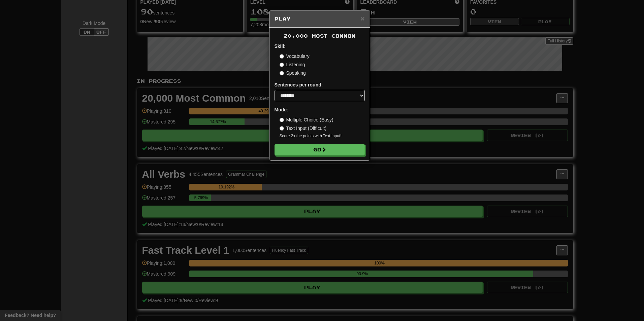  Describe the element at coordinates (298, 85) in the screenshot. I see `label: Sentences per round:` at that location.